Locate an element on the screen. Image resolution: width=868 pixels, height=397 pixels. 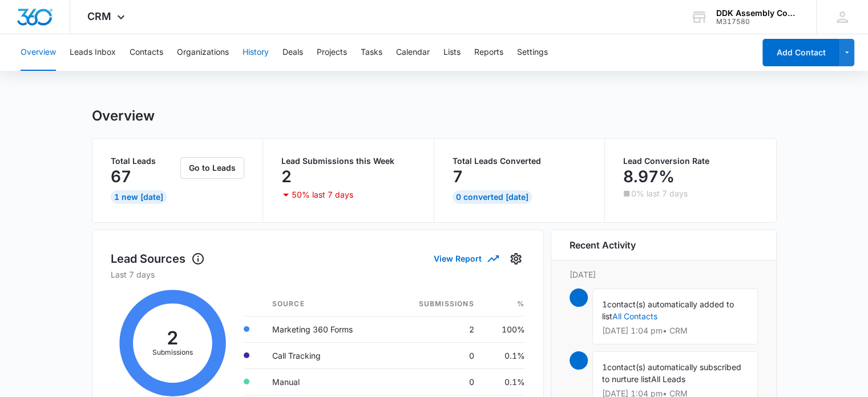
td: Marketing 360 Forms is located at coordinates (326, 329).